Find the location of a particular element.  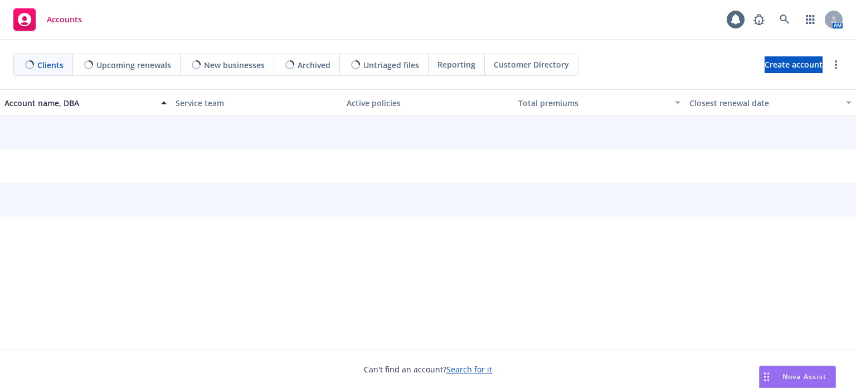

span: Upcoming renewals is located at coordinates (134, 65).